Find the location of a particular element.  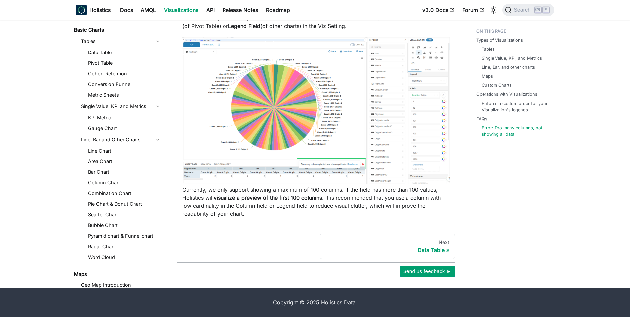

a: Data Table is located at coordinates (125, 52).